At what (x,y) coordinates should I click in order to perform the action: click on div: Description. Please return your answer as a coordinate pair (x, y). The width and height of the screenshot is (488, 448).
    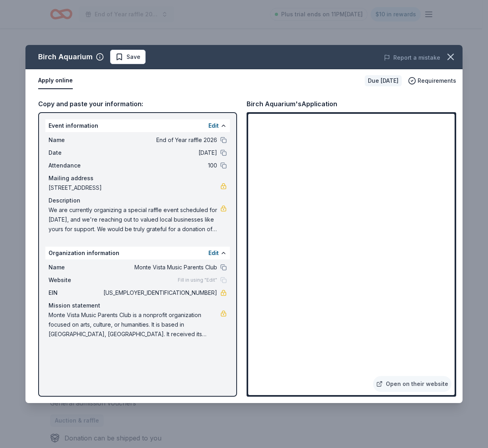
    Looking at the image, I should click on (138, 201).